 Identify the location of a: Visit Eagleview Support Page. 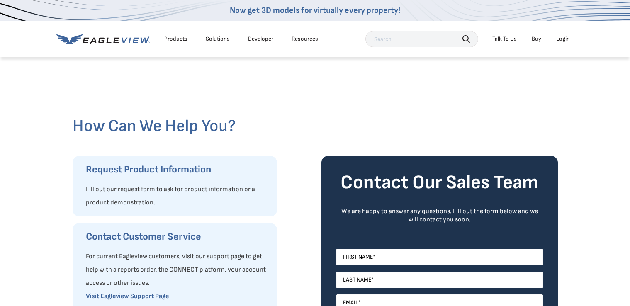
(127, 296).